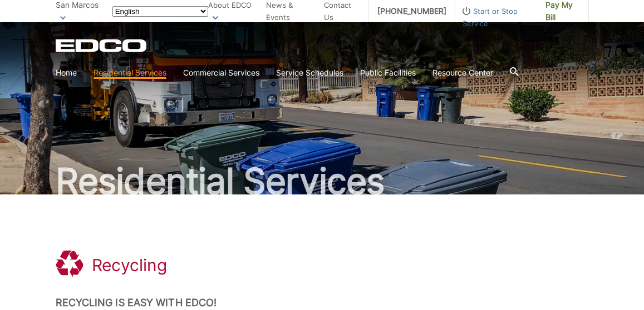 The width and height of the screenshot is (644, 310). I want to click on a: Residential Services, so click(130, 73).